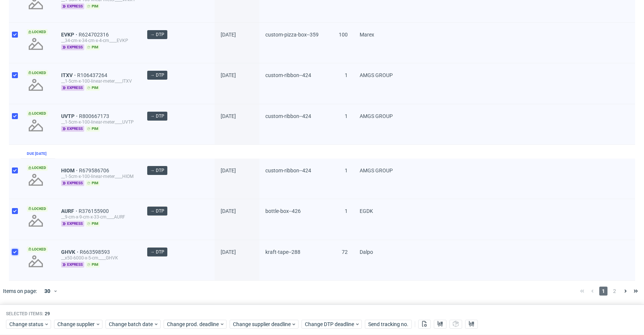 This screenshot has height=335, width=644. Describe the element at coordinates (70, 116) in the screenshot. I see `a: UVTP` at that location.